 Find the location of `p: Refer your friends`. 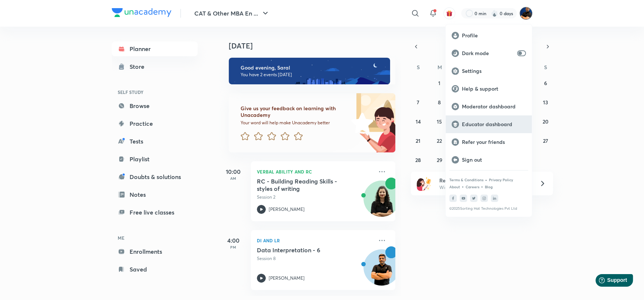

p: Refer your friends is located at coordinates (494, 142).